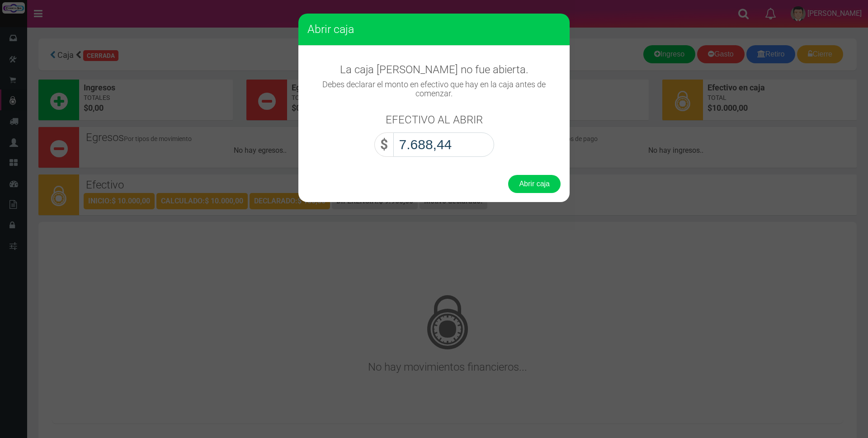 Image resolution: width=868 pixels, height=438 pixels. I want to click on button: Abrir caja, so click(534, 184).